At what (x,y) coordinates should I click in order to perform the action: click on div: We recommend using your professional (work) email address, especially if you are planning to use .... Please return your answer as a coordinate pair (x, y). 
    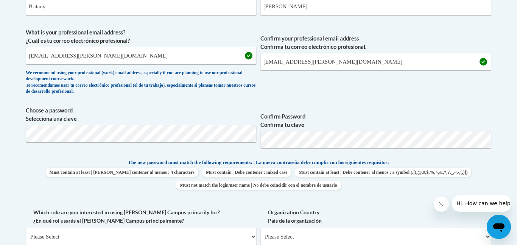
    Looking at the image, I should click on (141, 83).